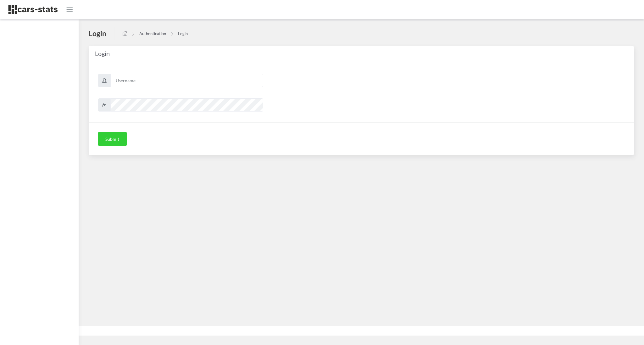  Describe the element at coordinates (112, 139) in the screenshot. I see `button: Submit` at that location.